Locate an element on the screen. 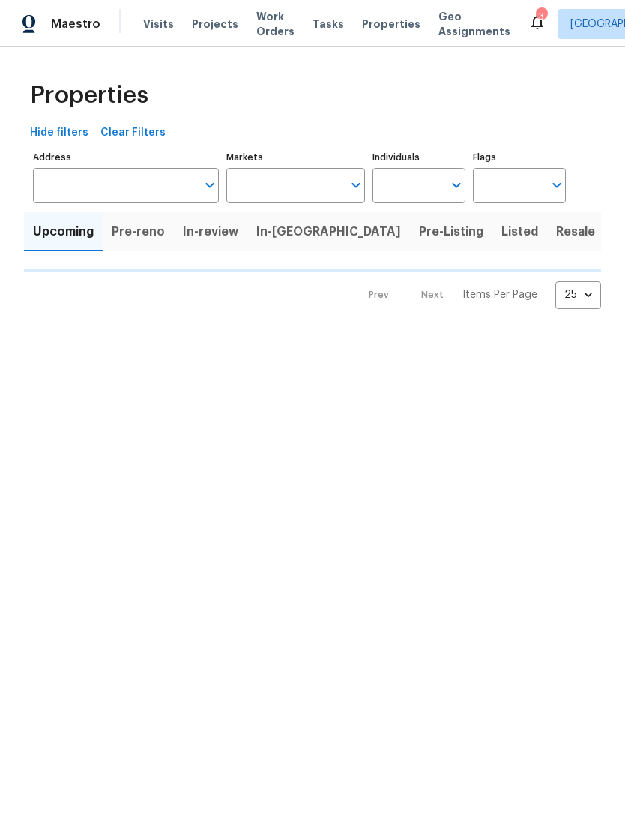  span: Clear Filters is located at coordinates (133, 133).